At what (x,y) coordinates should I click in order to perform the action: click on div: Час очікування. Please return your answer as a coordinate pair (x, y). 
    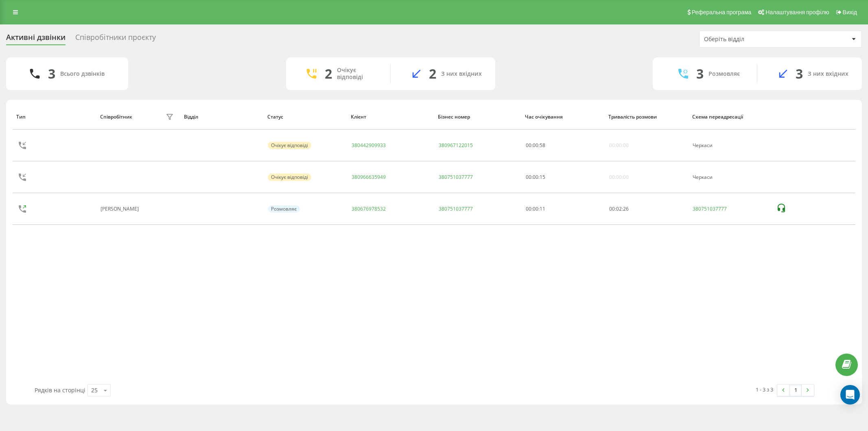
    Looking at the image, I should click on (563, 117).